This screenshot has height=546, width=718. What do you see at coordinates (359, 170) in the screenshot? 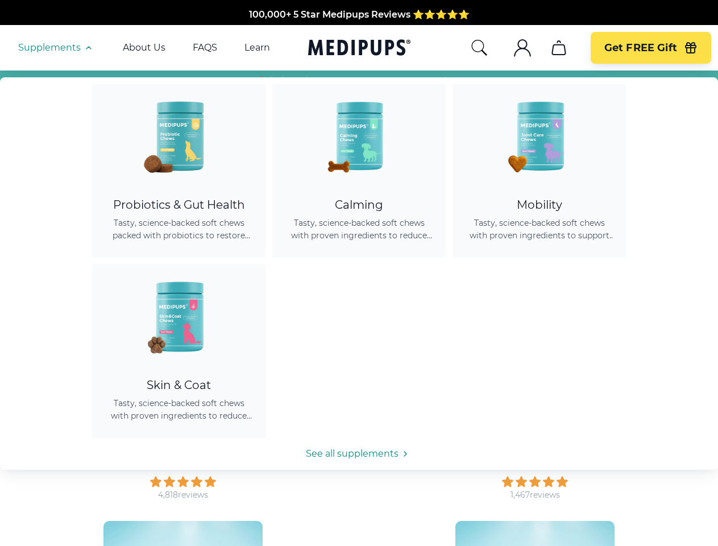
I see `a: Calming Dog Chews - MedipupsCalmingTasty, science-backed soft chews with proven ingredients to re...` at bounding box center [359, 170].